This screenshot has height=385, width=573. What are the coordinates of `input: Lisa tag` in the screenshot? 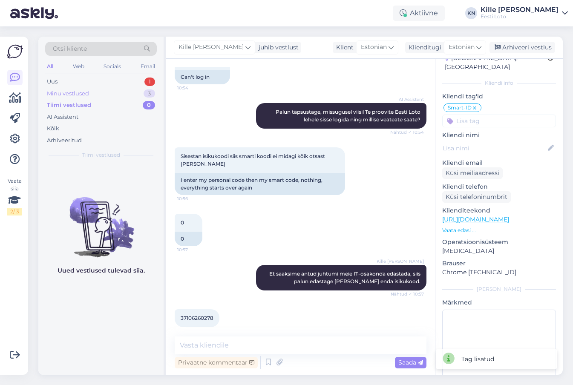 It's located at (499, 121).